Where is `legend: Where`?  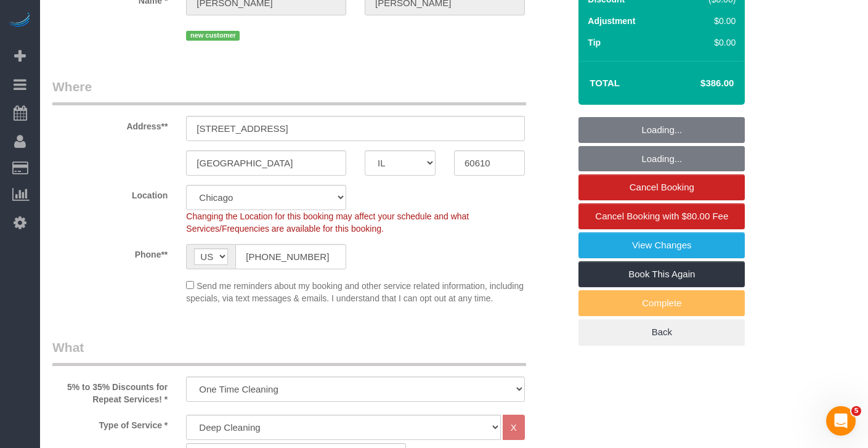
legend: Where is located at coordinates (289, 91).